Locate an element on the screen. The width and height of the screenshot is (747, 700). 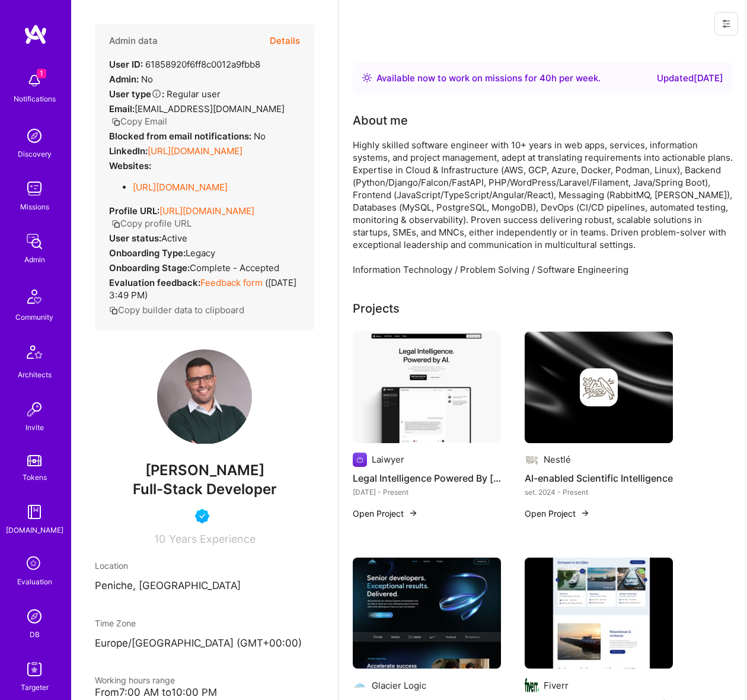
strong: User status: is located at coordinates (135, 238).